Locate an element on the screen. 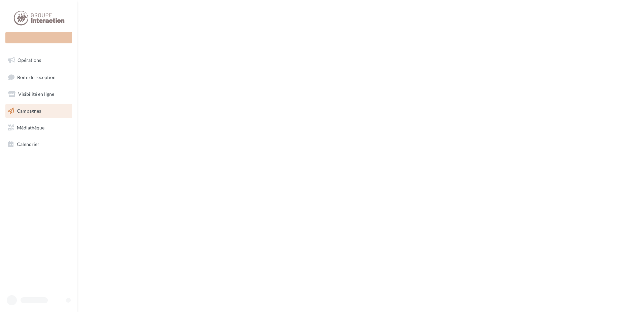  a: Visibilité en ligne is located at coordinates (39, 94).